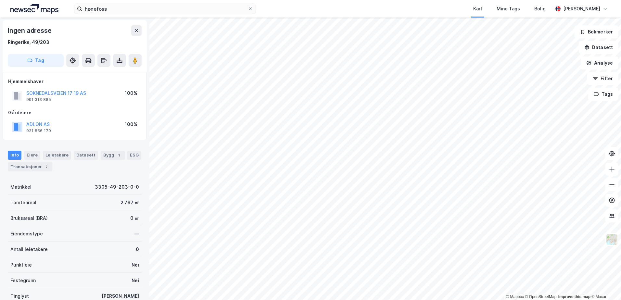  Describe the element at coordinates (134, 218) in the screenshot. I see `div: 0 ㎡` at that location.